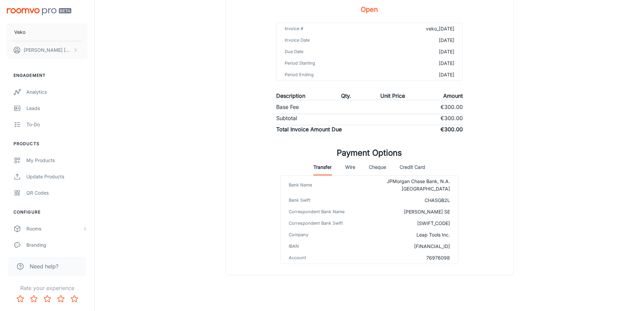 This screenshot has width=644, height=311. What do you see at coordinates (329, 63) in the screenshot?
I see `td: Period Starting` at bounding box center [329, 63].